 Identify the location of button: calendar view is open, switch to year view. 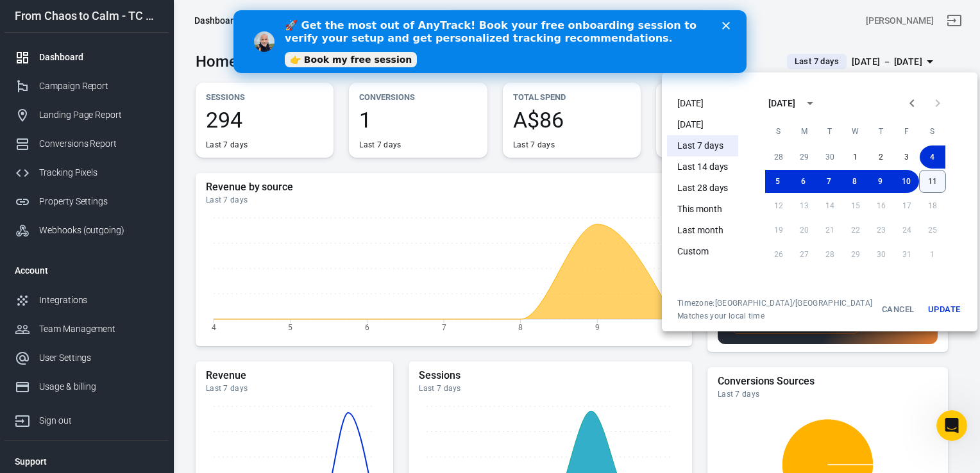
(810, 104).